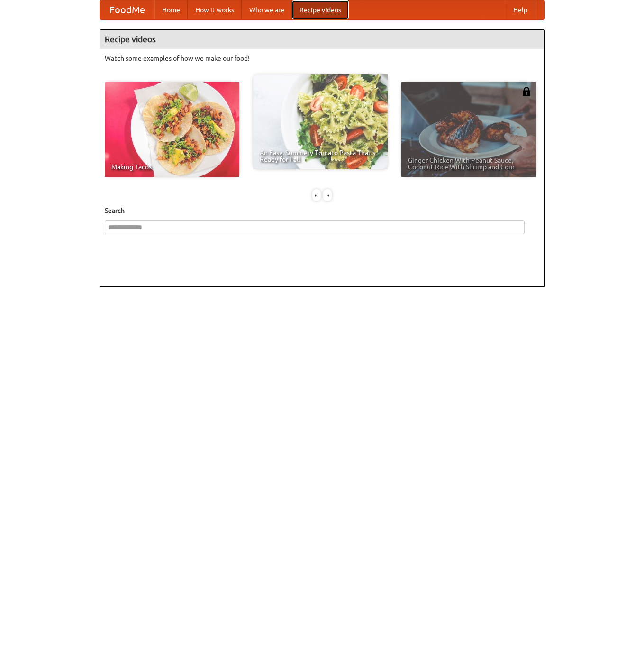 The image size is (644, 671). Describe the element at coordinates (173, 129) in the screenshot. I see `a: Making Tacos` at that location.